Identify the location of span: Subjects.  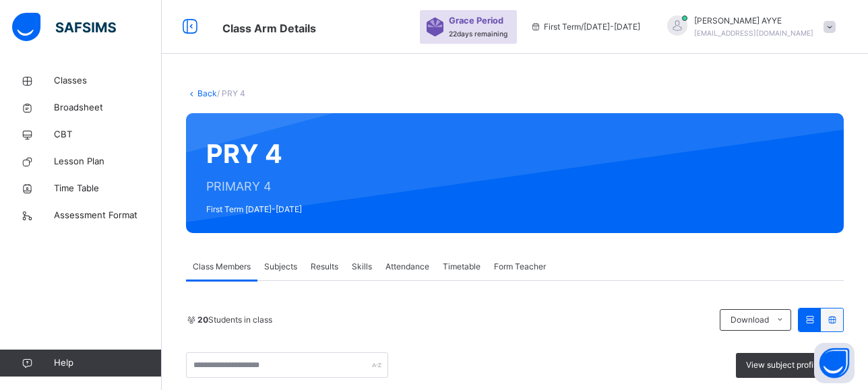
(280, 267).